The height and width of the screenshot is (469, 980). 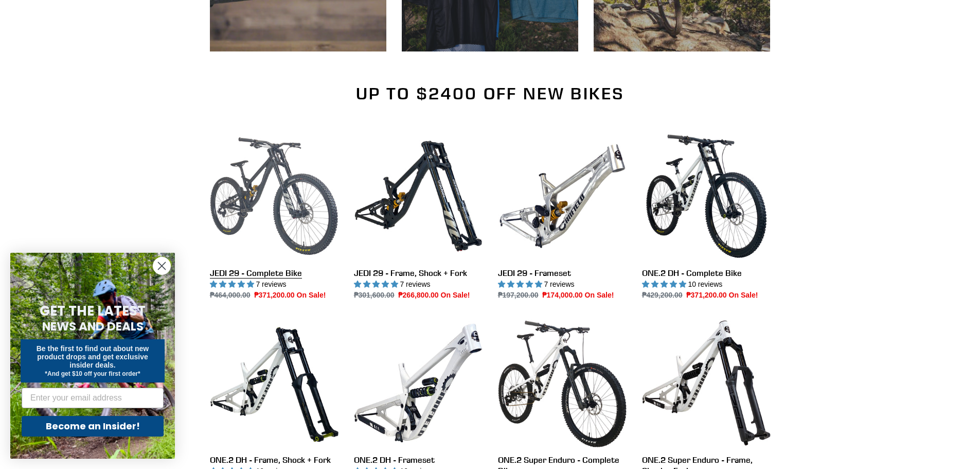 I want to click on span: NEWS AND DEALS, so click(x=92, y=326).